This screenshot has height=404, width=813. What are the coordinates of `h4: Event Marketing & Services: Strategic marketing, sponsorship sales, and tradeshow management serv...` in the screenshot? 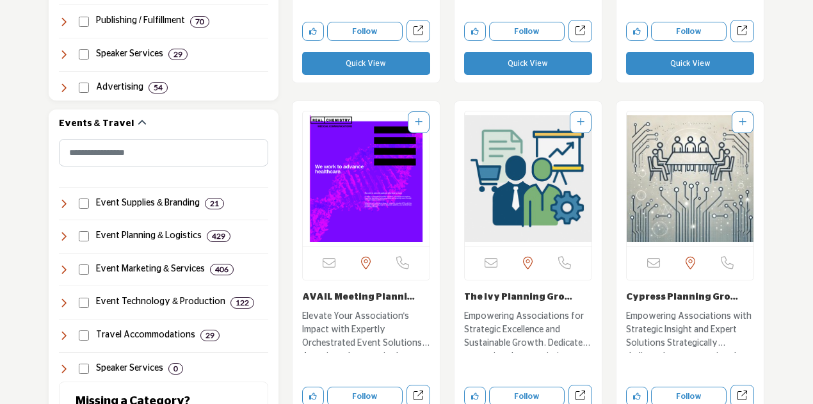 It's located at (150, 270).